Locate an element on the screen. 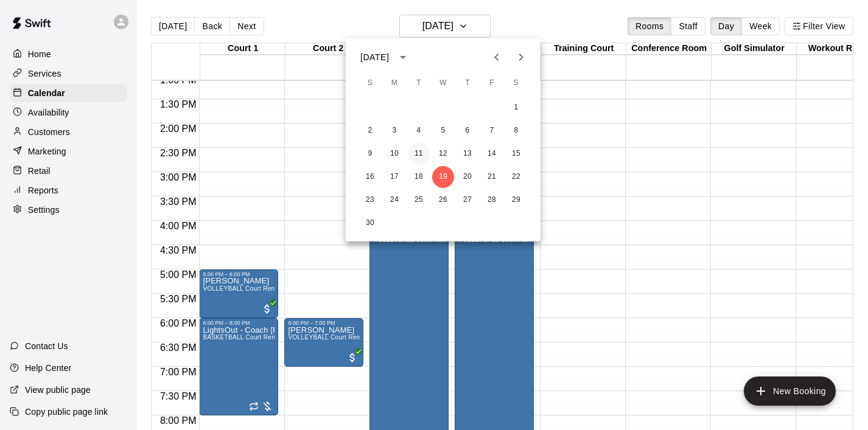  button: 9 is located at coordinates (370, 154).